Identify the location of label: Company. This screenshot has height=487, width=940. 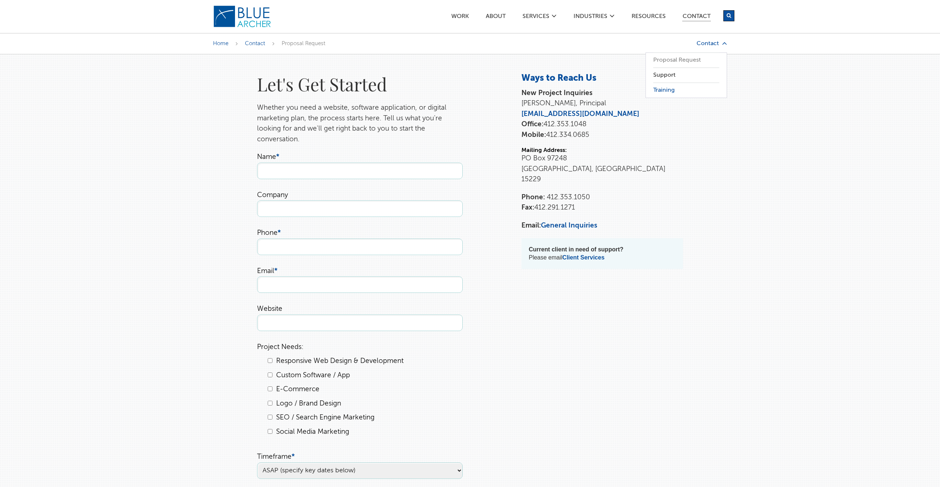
(272, 195).